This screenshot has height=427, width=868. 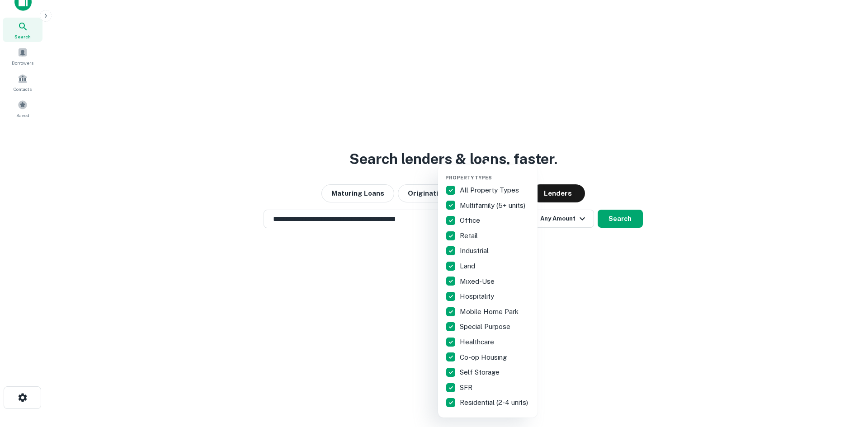 What do you see at coordinates (490, 312) in the screenshot?
I see `p: Mobile Home Park` at bounding box center [490, 312].